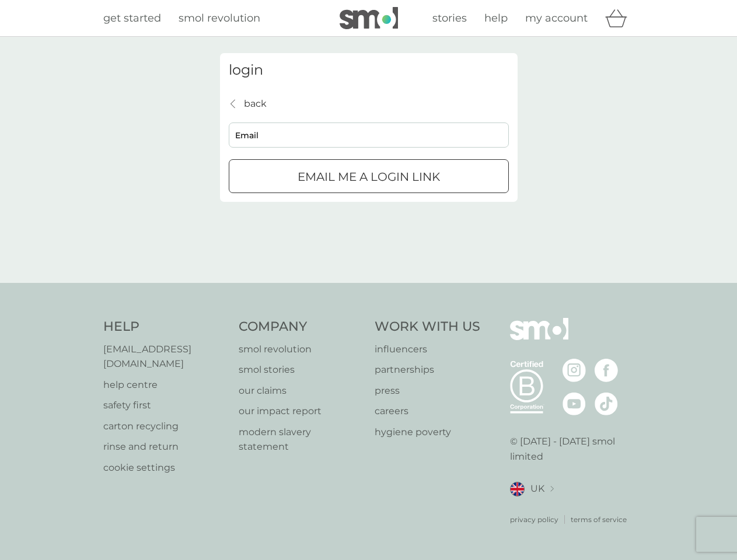  What do you see at coordinates (165, 468) in the screenshot?
I see `a: cookie settings` at bounding box center [165, 468].